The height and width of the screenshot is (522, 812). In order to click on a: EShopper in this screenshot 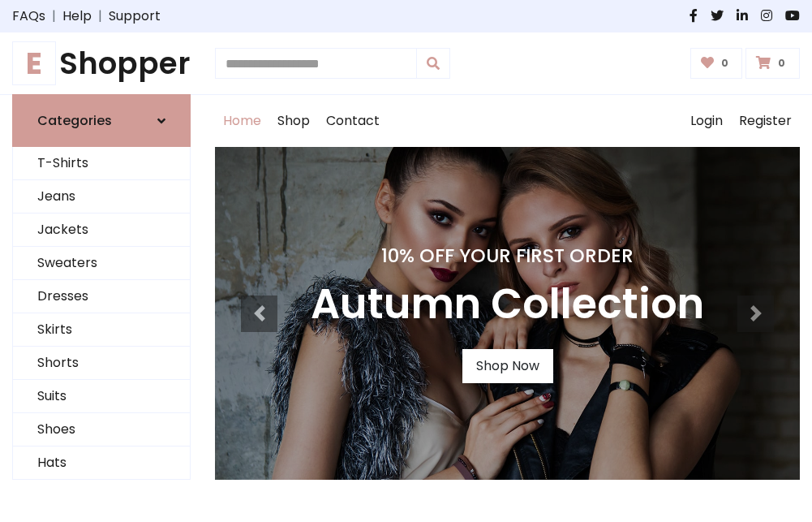, I will do `click(101, 63)`.